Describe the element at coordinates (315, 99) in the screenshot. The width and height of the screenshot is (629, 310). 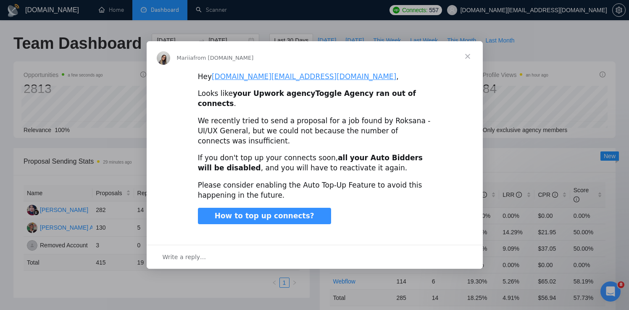
I see `div: Looks like .` at that location.